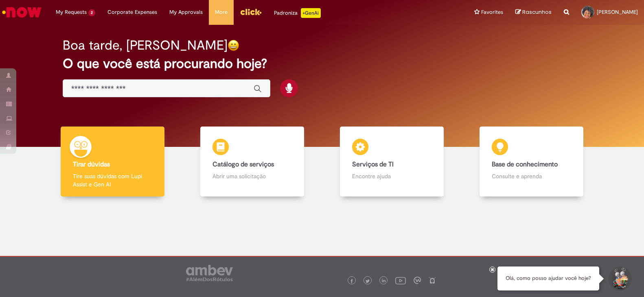 The height and width of the screenshot is (297, 644). Describe the element at coordinates (251, 12) in the screenshot. I see `img: click_logo_yellow_360x200.png` at that location.